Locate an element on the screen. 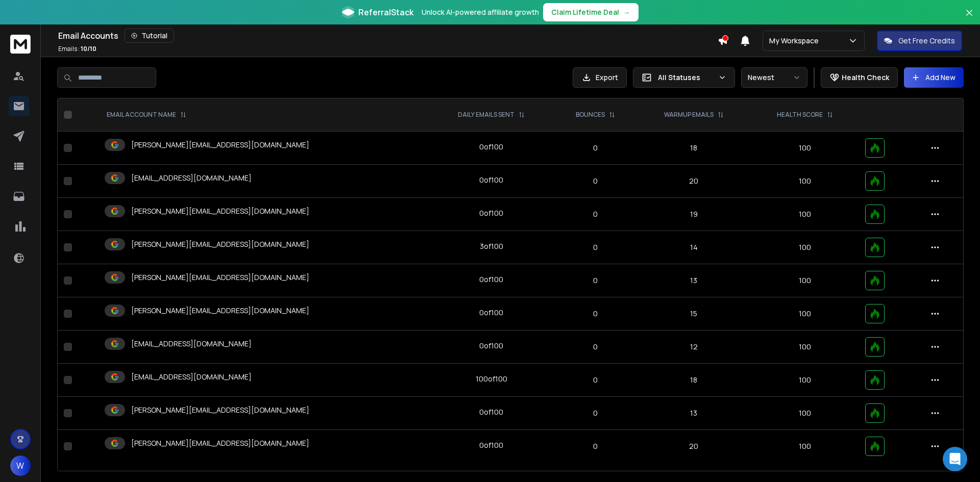 This screenshot has height=482, width=980. p: BOUNCES is located at coordinates (590, 115).